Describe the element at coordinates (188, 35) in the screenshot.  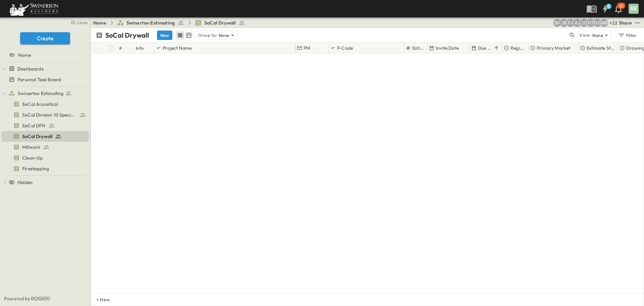
I see `button: kanban view` at that location.